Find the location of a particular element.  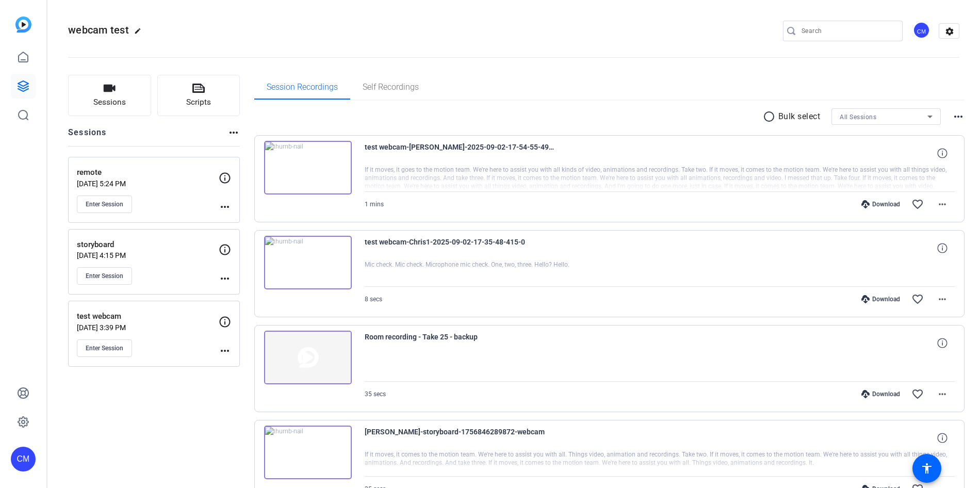

mat-icon: radio_button_unchecked is located at coordinates (770, 116).